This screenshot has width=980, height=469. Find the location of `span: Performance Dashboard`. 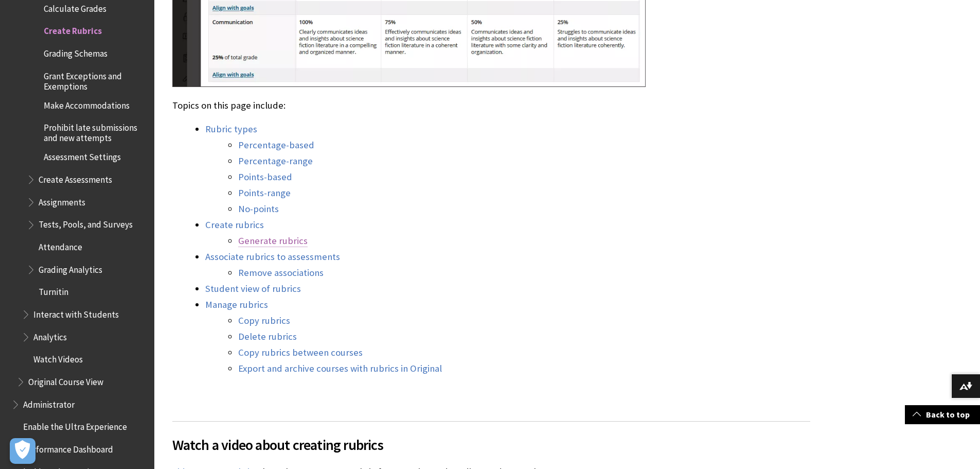

span: Performance Dashboard is located at coordinates (68, 448).